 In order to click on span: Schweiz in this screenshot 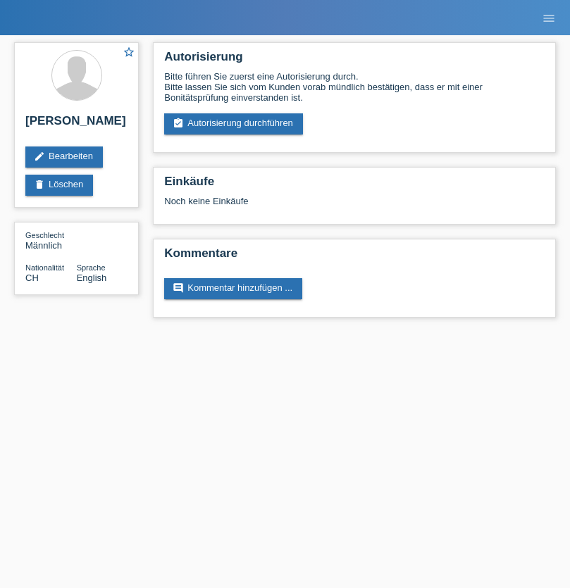, I will do `click(32, 278)`.